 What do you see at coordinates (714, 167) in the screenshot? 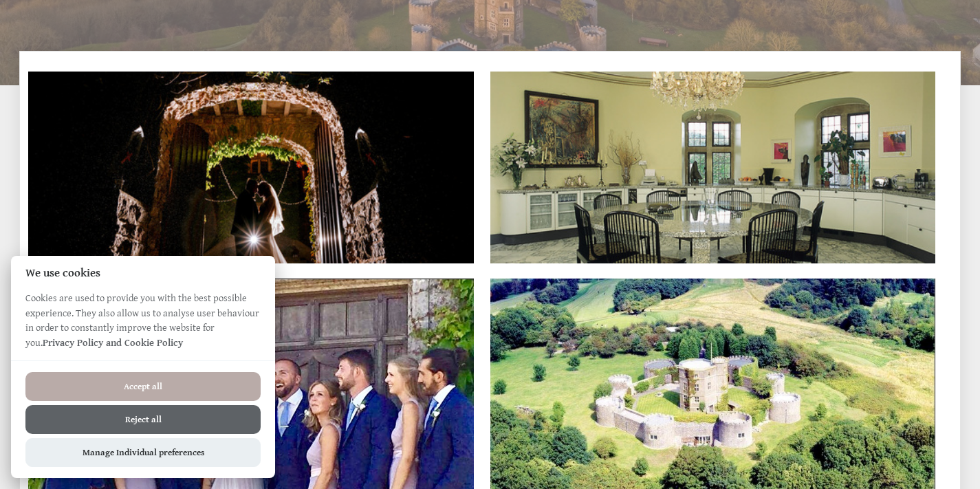
I see `img: 10339-kitchen-Copy.full.jpg` at bounding box center [714, 167].